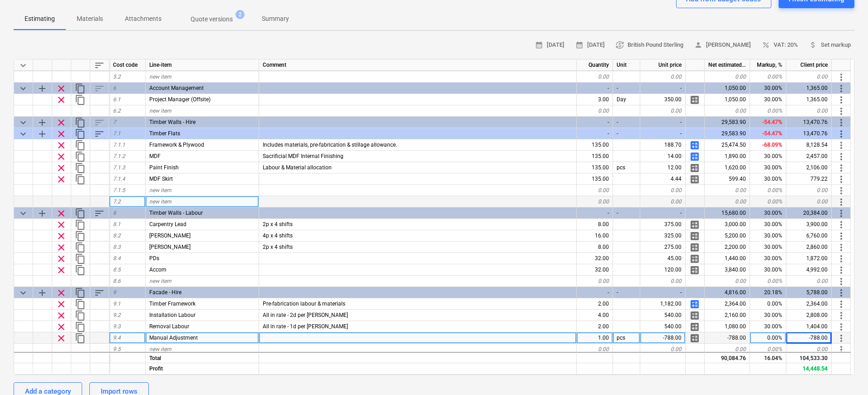  What do you see at coordinates (663, 258) in the screenshot?
I see `div: 45.00` at bounding box center [663, 258].